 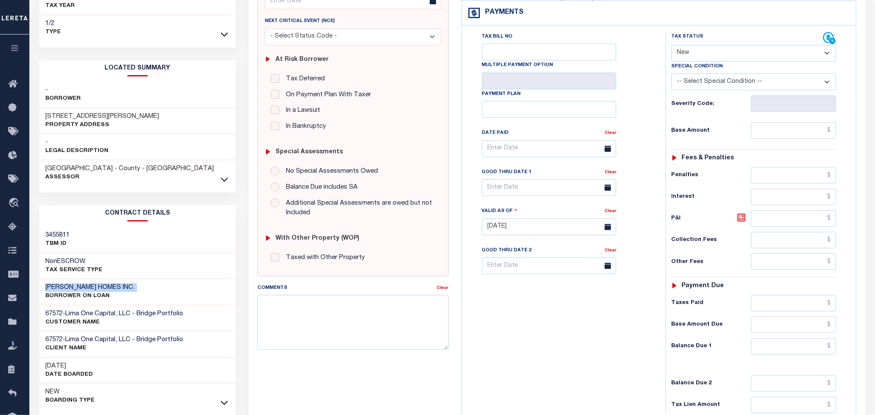 What do you see at coordinates (506, 250) in the screenshot?
I see `label: Good Thru Date 2` at bounding box center [506, 250].